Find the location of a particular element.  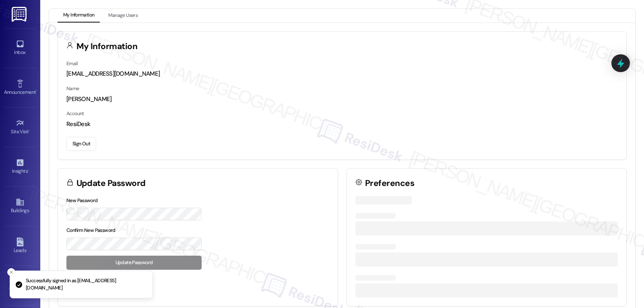

button: Close toast is located at coordinates (11, 272).